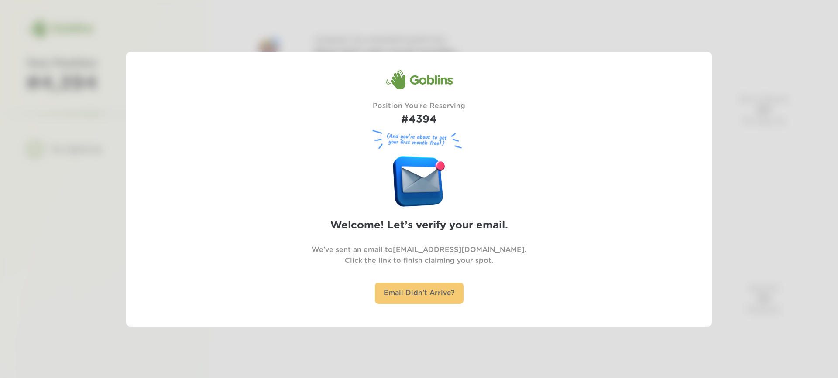 Image resolution: width=838 pixels, height=378 pixels. Describe the element at coordinates (419, 226) in the screenshot. I see `h2: Welcome! Let’s verify your email.` at that location.